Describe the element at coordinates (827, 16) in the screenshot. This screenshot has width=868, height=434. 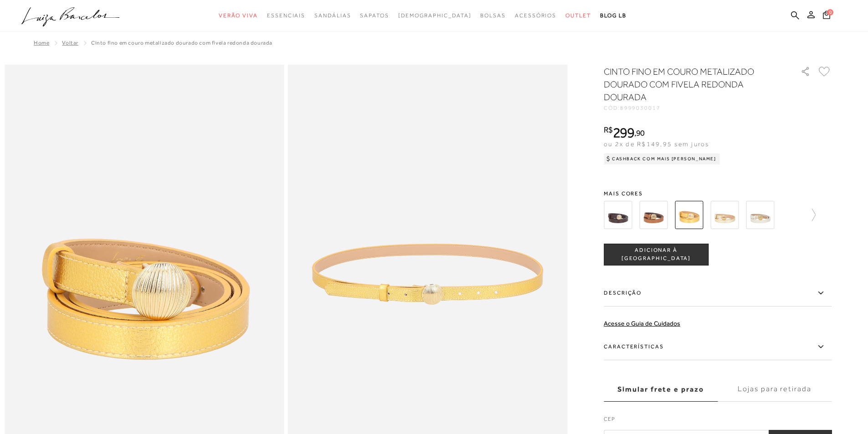
I see `button: 0` at that location.